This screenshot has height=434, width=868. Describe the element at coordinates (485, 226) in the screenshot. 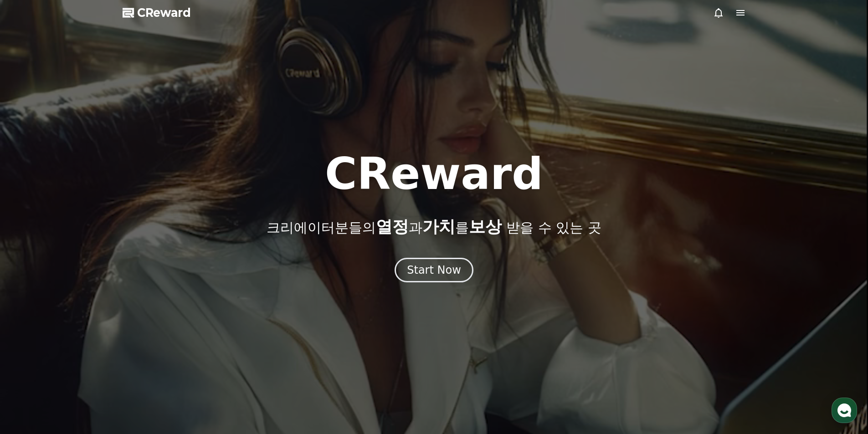

I see `span: 보상` at that location.